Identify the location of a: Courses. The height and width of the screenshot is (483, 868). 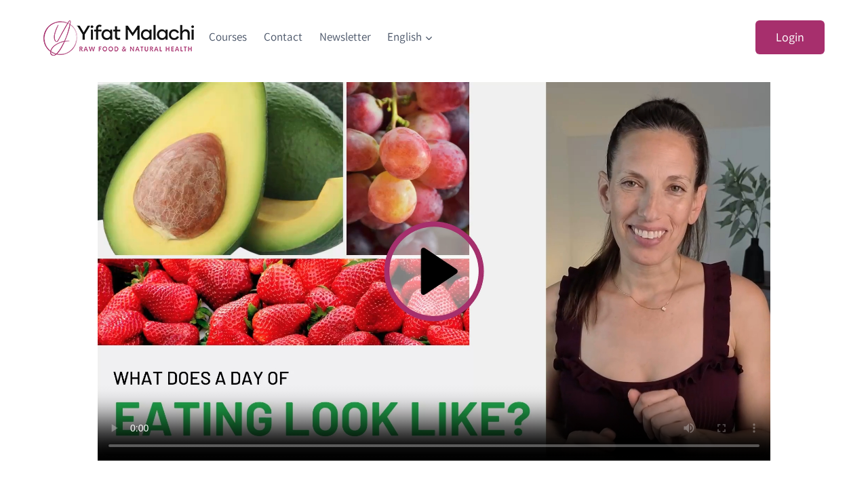
(228, 37).